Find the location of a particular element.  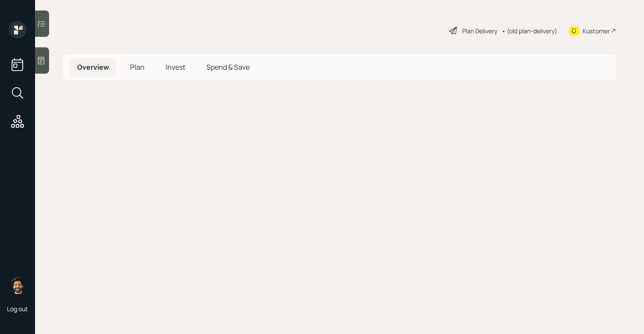

img: eric-schwartz-headshot.png is located at coordinates (18, 285).